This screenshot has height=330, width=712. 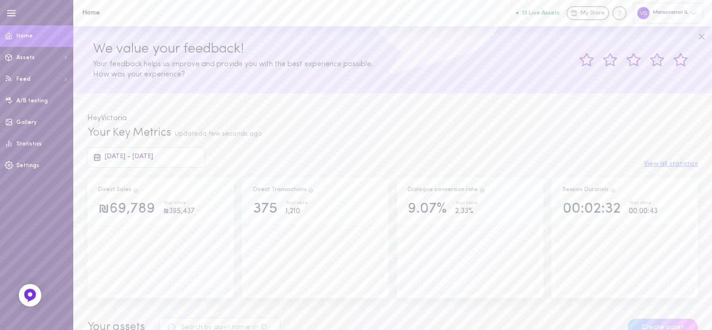 What do you see at coordinates (265, 209) in the screenshot?
I see `div: 375` at bounding box center [265, 209].